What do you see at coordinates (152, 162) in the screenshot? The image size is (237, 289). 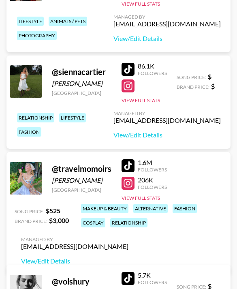 I see `div: 1.6M` at bounding box center [152, 162].